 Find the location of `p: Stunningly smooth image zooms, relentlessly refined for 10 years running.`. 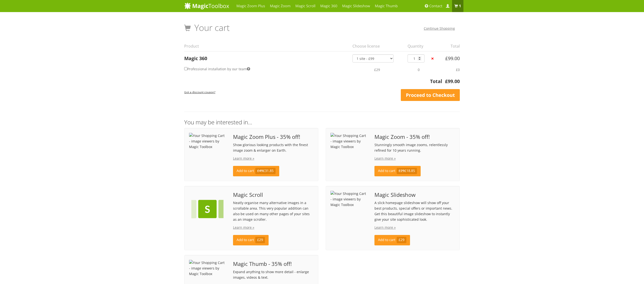

p: Stunningly smooth image zooms, relentlessly refined for 10 years running. is located at coordinates (415, 148).